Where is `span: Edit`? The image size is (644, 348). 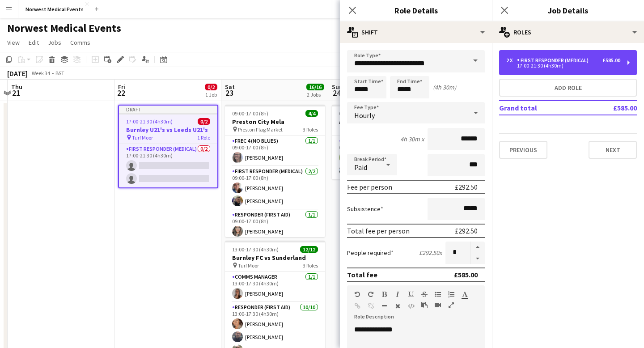
span: Edit is located at coordinates (34, 43).